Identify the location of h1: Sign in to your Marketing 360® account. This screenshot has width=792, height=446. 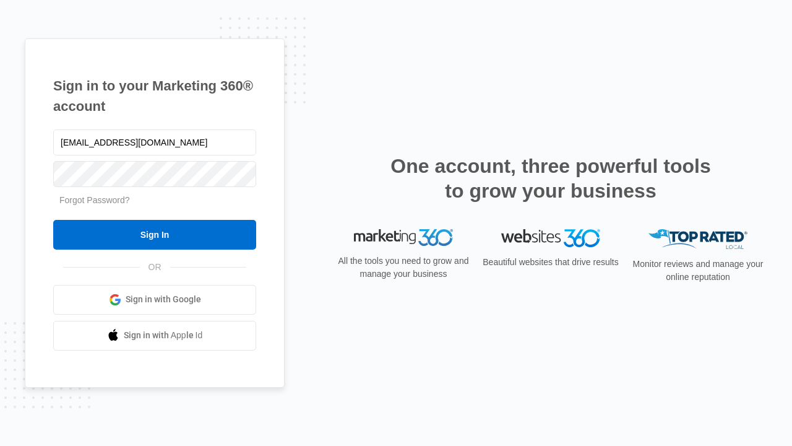
(155, 96).